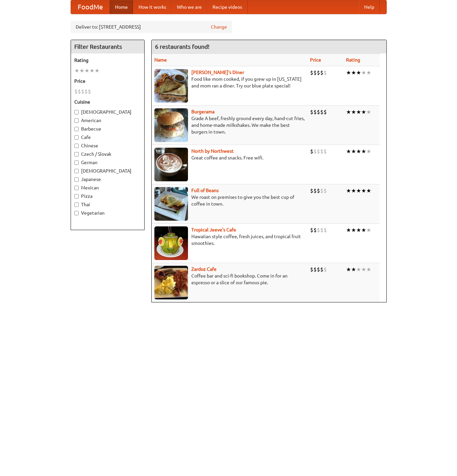 This screenshot has height=476, width=457. Describe the element at coordinates (205, 190) in the screenshot. I see `a: Full of Beans` at that location.